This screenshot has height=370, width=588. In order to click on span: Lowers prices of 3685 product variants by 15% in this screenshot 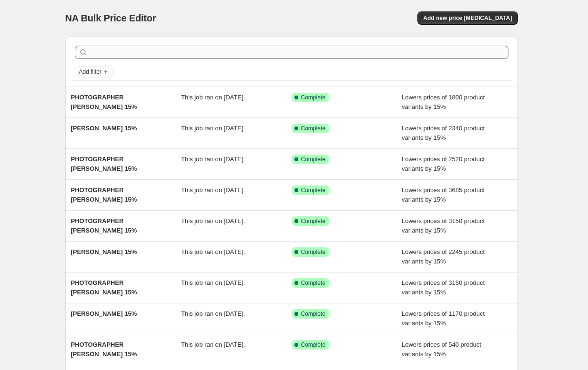, I will do `click(443, 195)`.